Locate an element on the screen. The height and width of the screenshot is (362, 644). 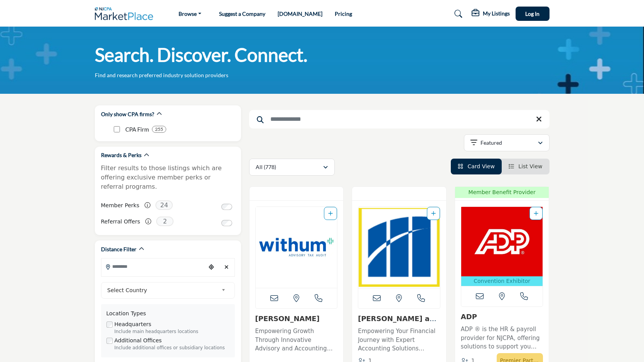
input: Search Keyword is located at coordinates (399, 119).